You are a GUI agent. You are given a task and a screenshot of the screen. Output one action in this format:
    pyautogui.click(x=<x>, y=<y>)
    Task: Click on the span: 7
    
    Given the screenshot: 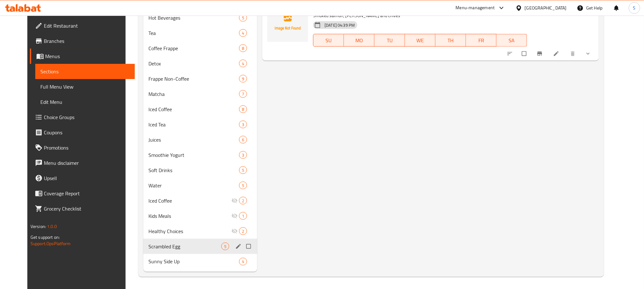 What is the action you would take?
    pyautogui.click(x=242, y=94)
    